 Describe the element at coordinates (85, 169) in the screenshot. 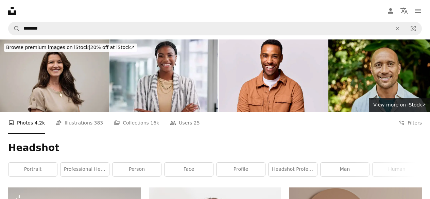

I see `a: professional headshot` at that location.